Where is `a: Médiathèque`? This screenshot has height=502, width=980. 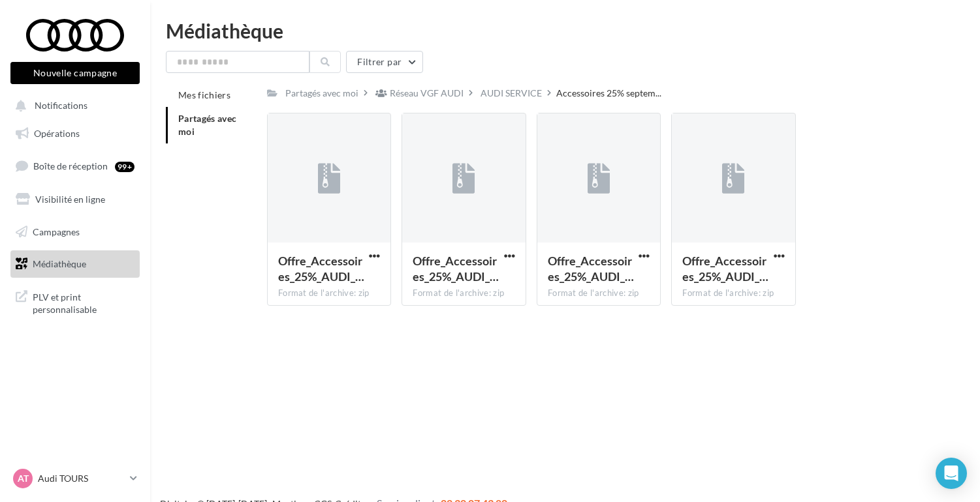 a: Médiathèque is located at coordinates (75, 264).